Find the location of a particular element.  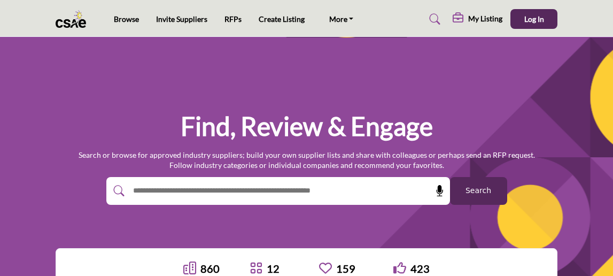

i: Go to Liked is located at coordinates (400, 268).